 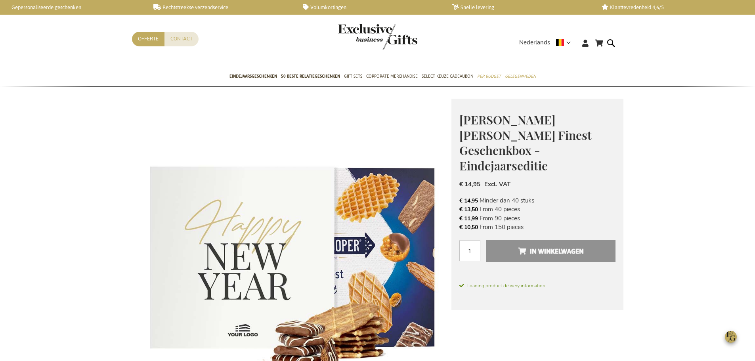 I want to click on a: Gift Sets, so click(x=353, y=77).